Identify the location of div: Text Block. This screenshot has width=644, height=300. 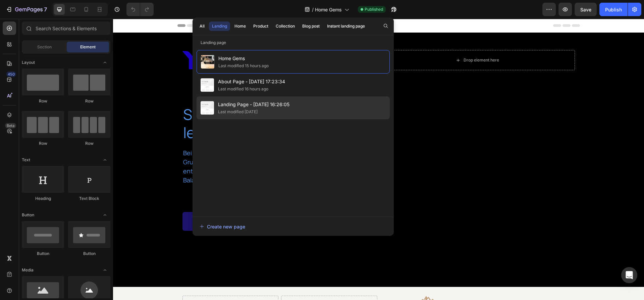
(89, 198).